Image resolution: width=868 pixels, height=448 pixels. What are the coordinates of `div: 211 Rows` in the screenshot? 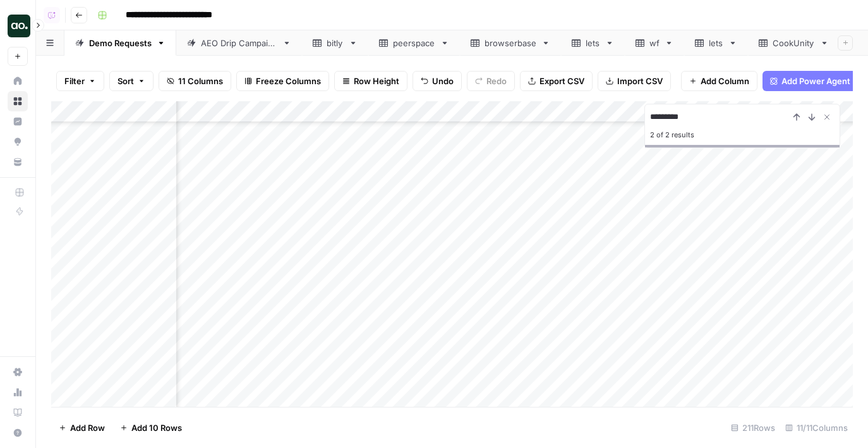 It's located at (753, 427).